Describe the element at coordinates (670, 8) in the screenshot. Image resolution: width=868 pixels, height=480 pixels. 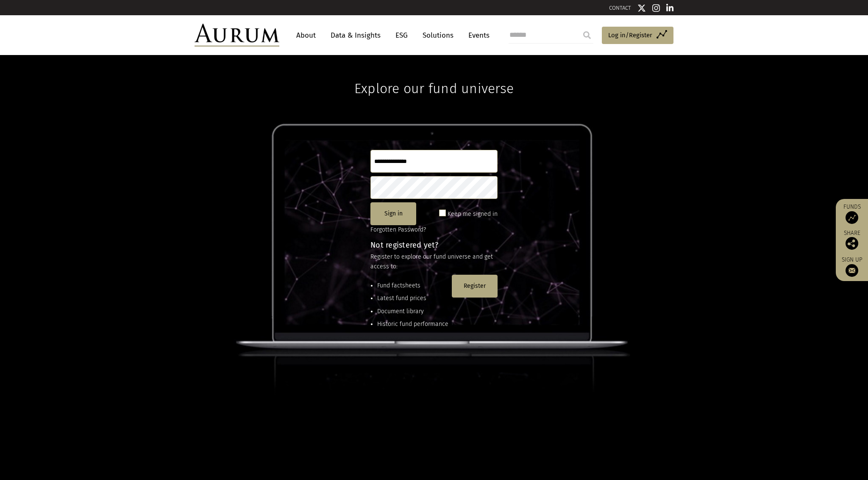
I see `img: Linkedin icon` at that location.